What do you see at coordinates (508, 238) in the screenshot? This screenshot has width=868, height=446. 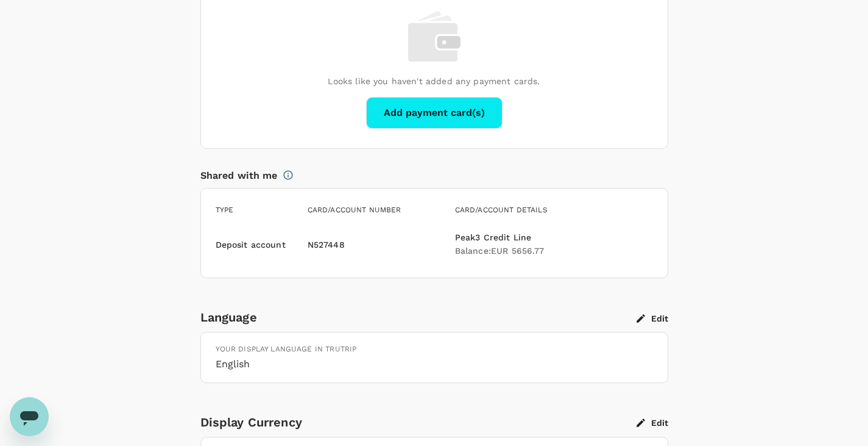 I see `h6: Peak3 Credit Line` at bounding box center [508, 238].